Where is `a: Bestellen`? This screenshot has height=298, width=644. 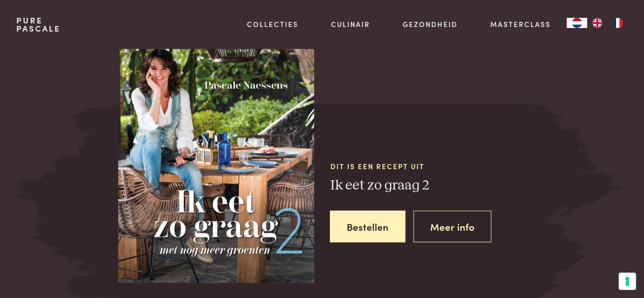 a: Bestellen is located at coordinates (368, 226).